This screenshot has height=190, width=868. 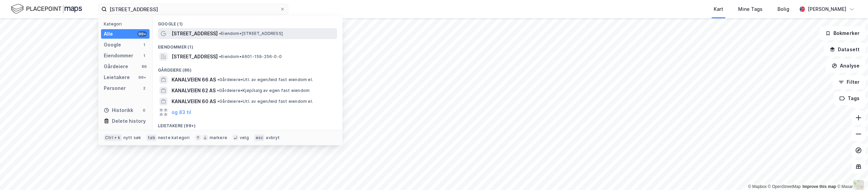 What do you see at coordinates (757, 186) in the screenshot?
I see `a: Mapbox` at bounding box center [757, 186].